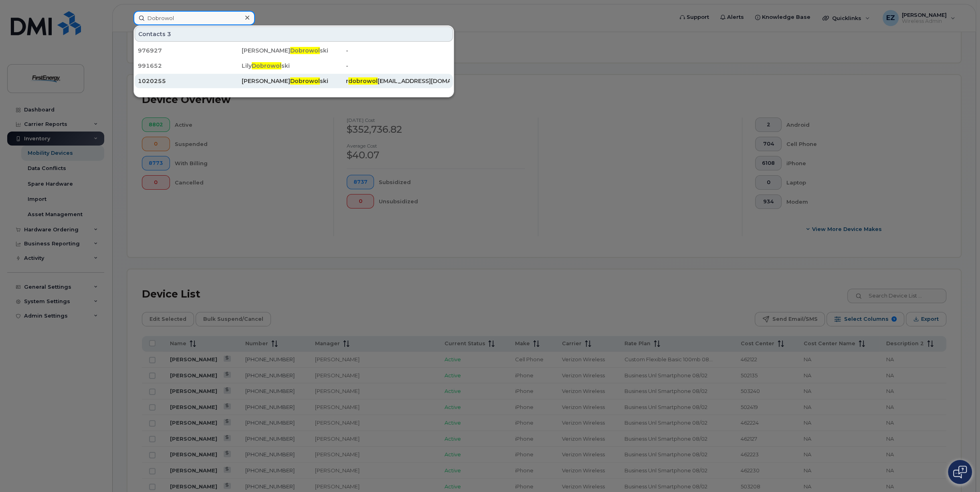 The width and height of the screenshot is (980, 492). What do you see at coordinates (190, 65) in the screenshot?
I see `div: 991652` at bounding box center [190, 65].